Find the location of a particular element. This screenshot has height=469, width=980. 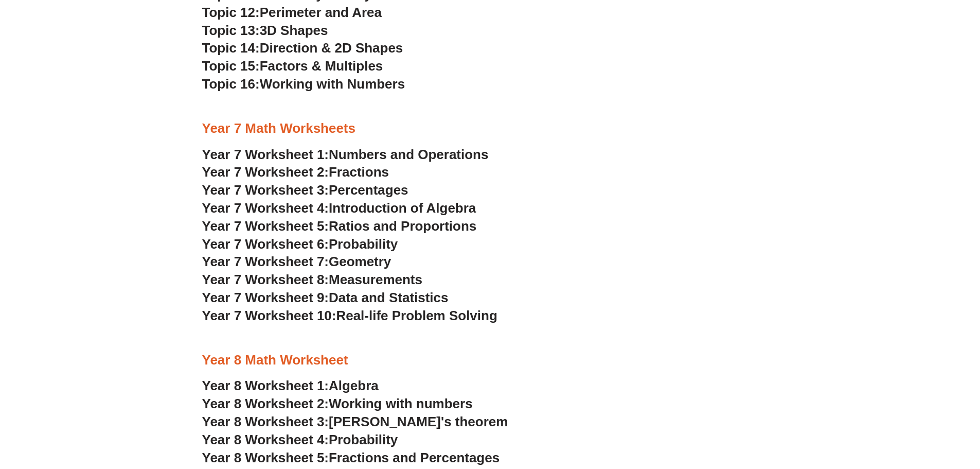

a: Year 7 Worksheet 5:Ratios and Proportions is located at coordinates (340, 226).